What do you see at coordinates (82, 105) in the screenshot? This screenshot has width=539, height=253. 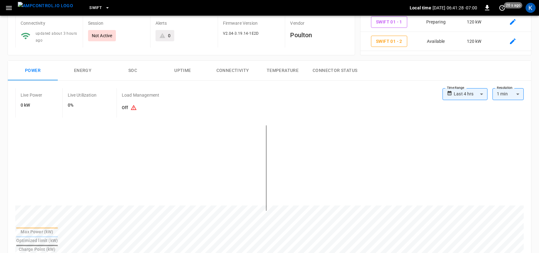 I see `h6: 0%` at bounding box center [82, 105].